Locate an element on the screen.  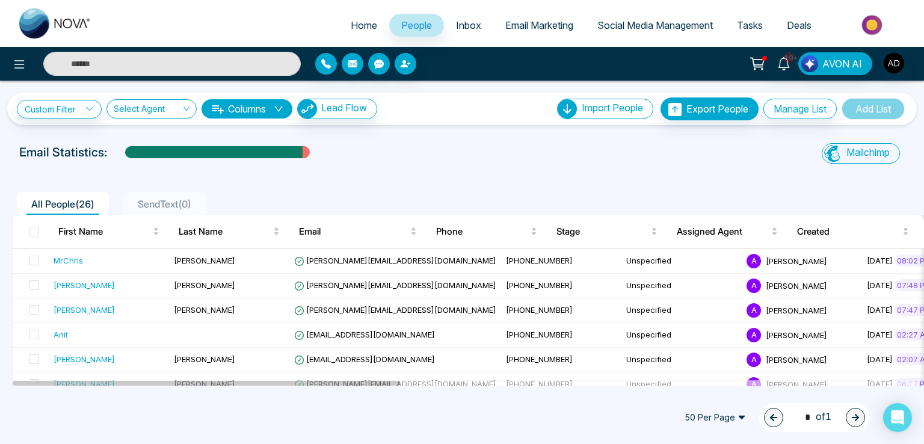
span: SendText ( 0 ) is located at coordinates (164, 204).